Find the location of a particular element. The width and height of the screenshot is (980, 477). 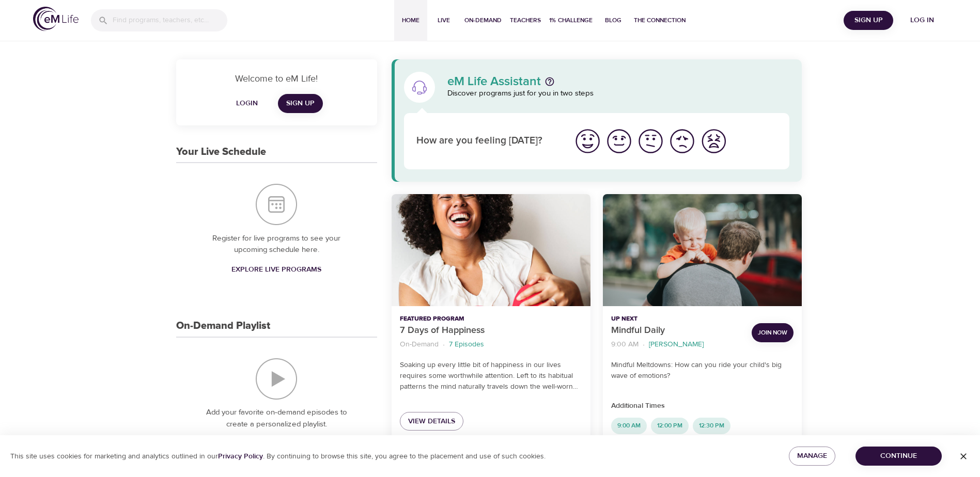

button: Join Now is located at coordinates (772, 333).